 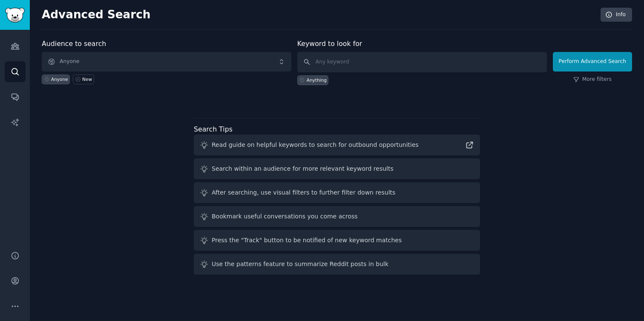 What do you see at coordinates (167, 62) in the screenshot?
I see `button: Anyone` at bounding box center [167, 62].